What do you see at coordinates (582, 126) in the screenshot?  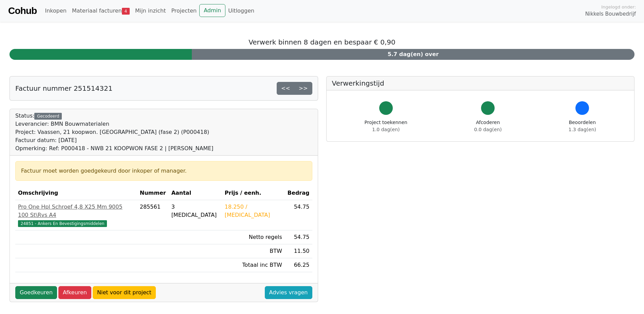 I see `div: Beoordelen` at bounding box center [582, 126].